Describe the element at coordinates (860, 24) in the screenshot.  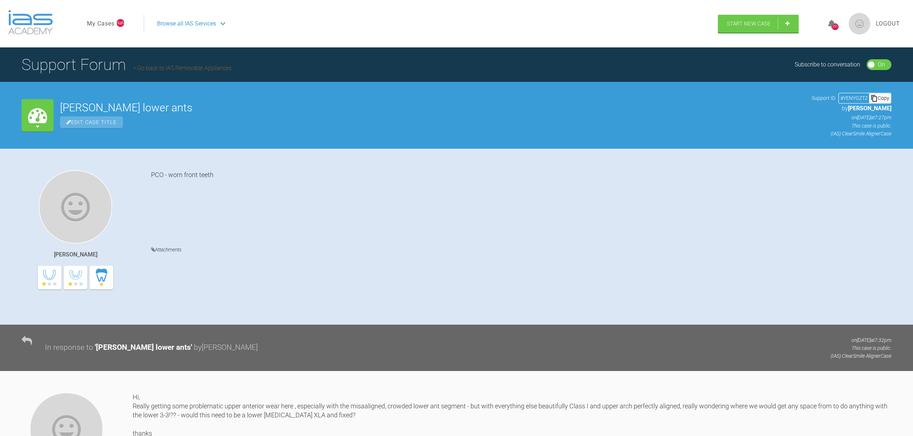
I see `img: profile.png` at that location.